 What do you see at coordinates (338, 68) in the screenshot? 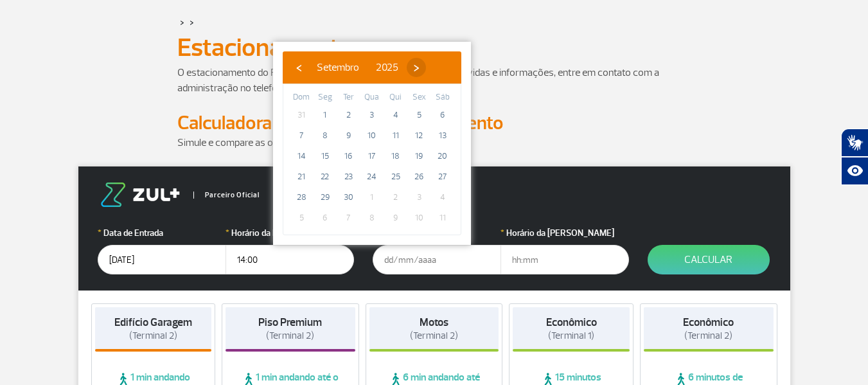
I see `span: Setembro` at bounding box center [338, 68].